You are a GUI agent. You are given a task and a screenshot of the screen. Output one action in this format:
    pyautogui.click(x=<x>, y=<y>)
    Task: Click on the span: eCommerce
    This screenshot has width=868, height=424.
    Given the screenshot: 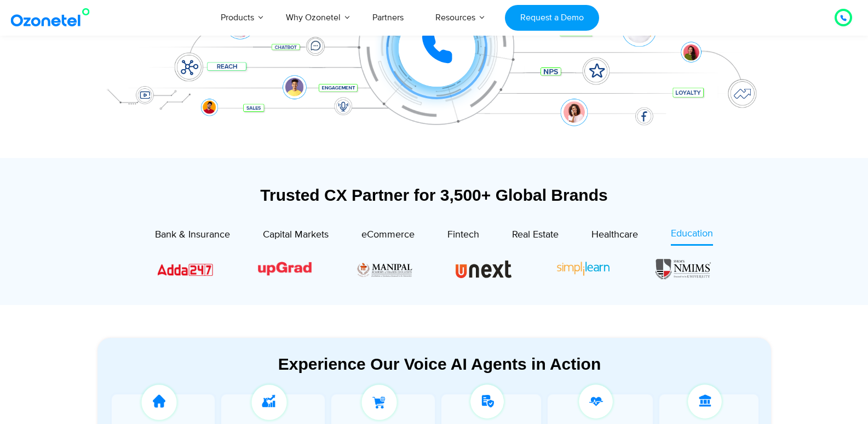 What is the action you would take?
    pyautogui.click(x=388, y=235)
    